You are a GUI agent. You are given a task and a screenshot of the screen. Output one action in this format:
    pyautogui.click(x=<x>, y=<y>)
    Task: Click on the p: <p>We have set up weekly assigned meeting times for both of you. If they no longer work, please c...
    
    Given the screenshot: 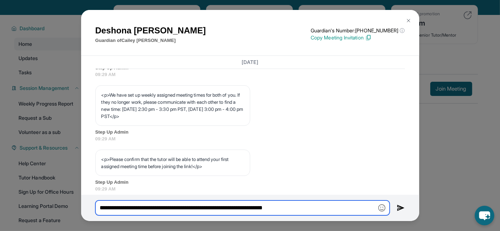 What is the action you would take?
    pyautogui.click(x=173, y=106)
    